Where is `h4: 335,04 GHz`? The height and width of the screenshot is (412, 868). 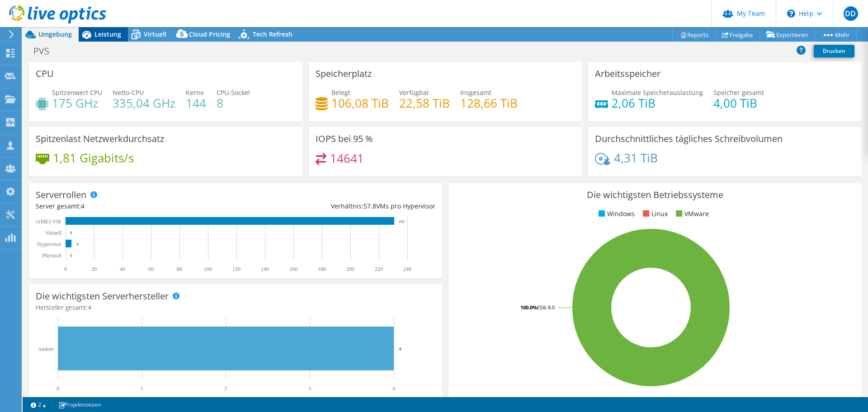 h4: 335,04 GHz is located at coordinates (144, 103).